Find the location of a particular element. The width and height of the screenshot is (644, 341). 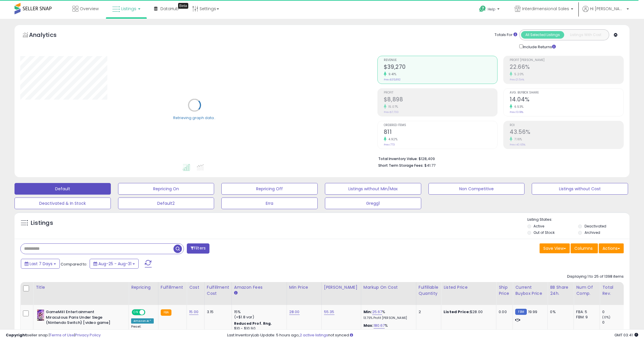

span: Ordered Items is located at coordinates (441, 125).